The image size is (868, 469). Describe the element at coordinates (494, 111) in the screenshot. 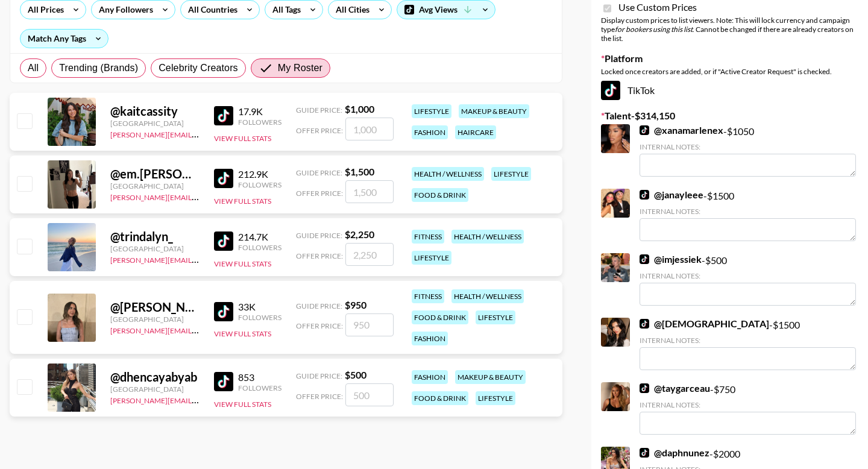

I see `div: makeup & beauty` at that location.